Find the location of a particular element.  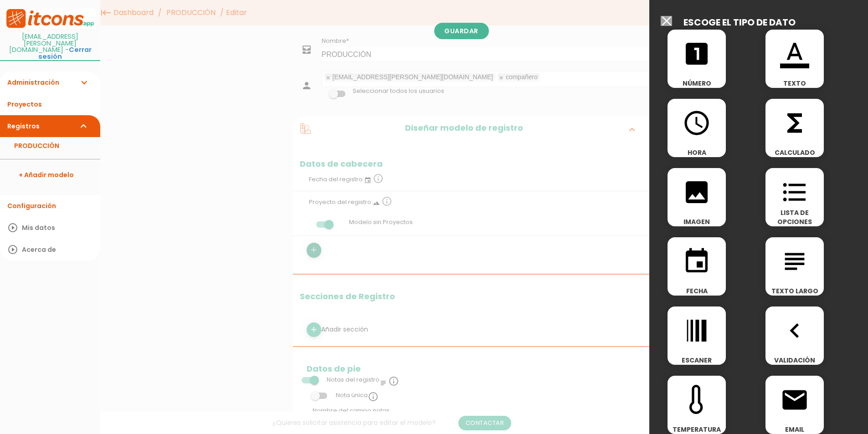

i: line_weight is located at coordinates (697, 331).